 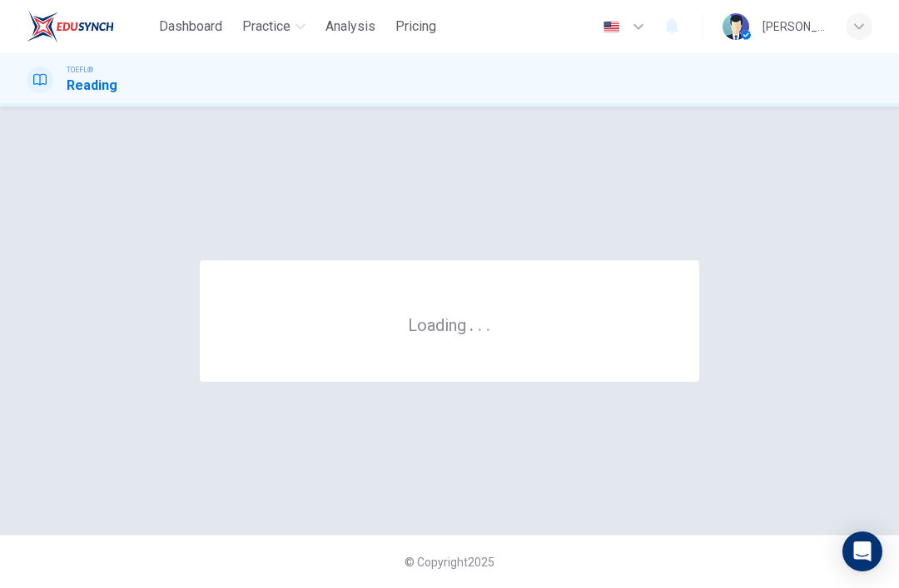 I want to click on a: Pricing, so click(x=415, y=27).